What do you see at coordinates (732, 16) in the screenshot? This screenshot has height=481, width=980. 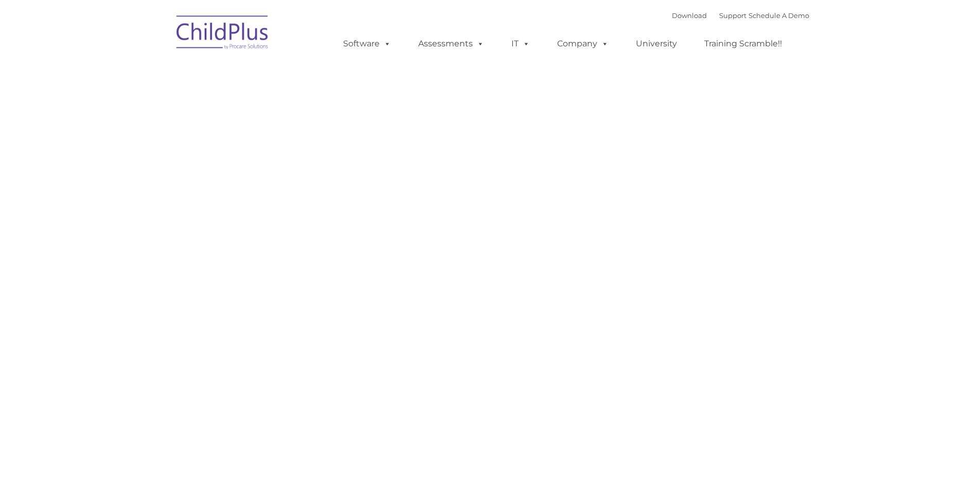 I see `a: Support` at bounding box center [732, 16].